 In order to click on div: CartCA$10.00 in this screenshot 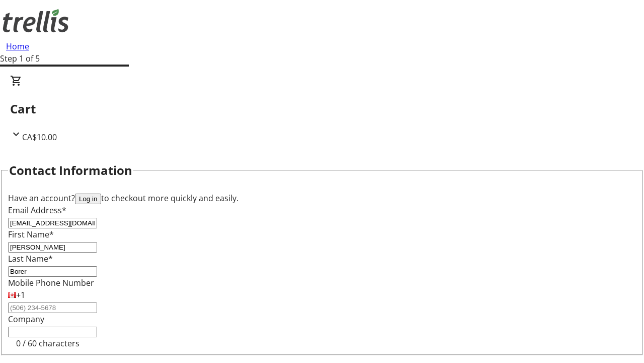, I will do `click(322, 109)`.